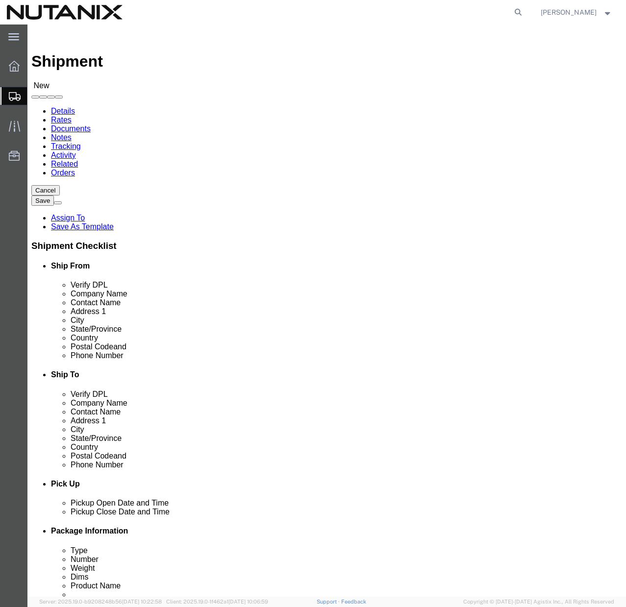 This screenshot has width=626, height=607. I want to click on span: Server: 2025.19.0-b9208248b56, so click(101, 602).